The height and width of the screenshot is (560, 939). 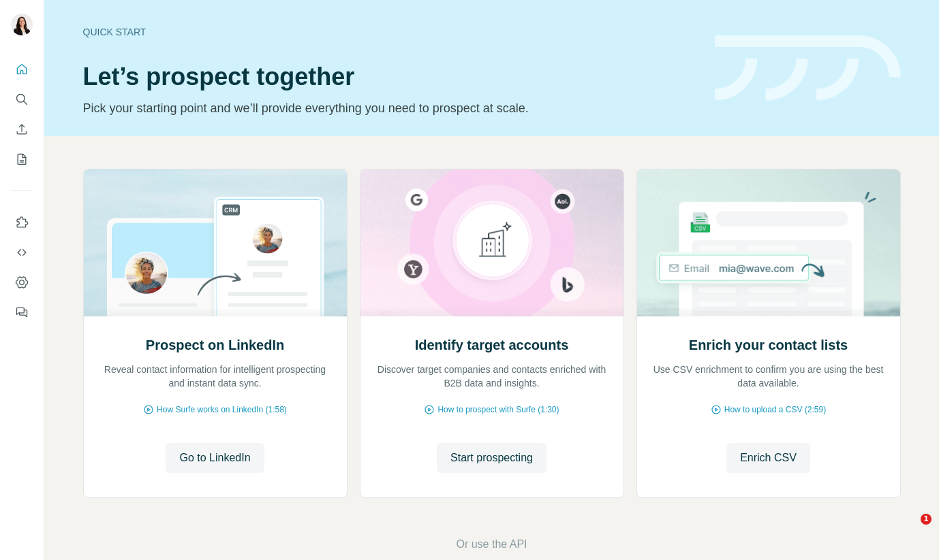 I want to click on button: Use Surfe on LinkedIn, so click(x=22, y=223).